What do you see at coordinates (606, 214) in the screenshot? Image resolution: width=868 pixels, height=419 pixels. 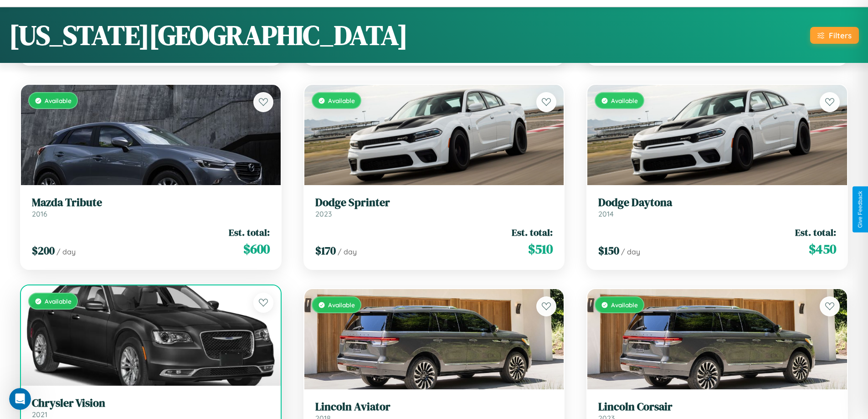 I see `span: 2014` at bounding box center [606, 214].